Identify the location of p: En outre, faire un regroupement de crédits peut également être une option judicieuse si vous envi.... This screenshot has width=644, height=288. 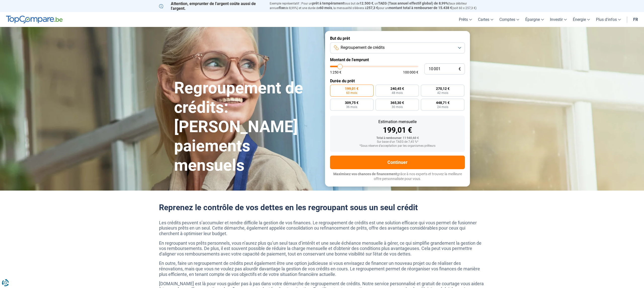
(322, 269).